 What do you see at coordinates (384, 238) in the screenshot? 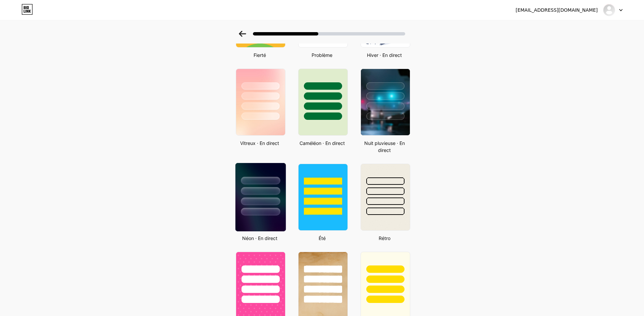
I see `font: Rétro` at bounding box center [384, 238].